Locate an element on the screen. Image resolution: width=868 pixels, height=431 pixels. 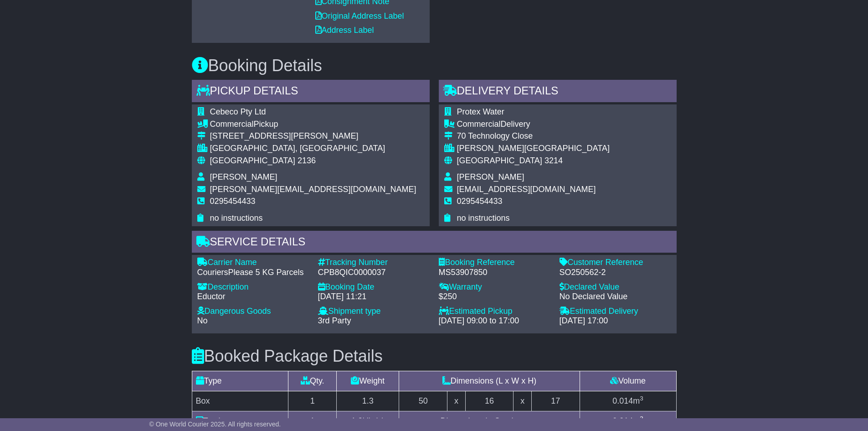
div: Booking Reference is located at coordinates (494, 262).